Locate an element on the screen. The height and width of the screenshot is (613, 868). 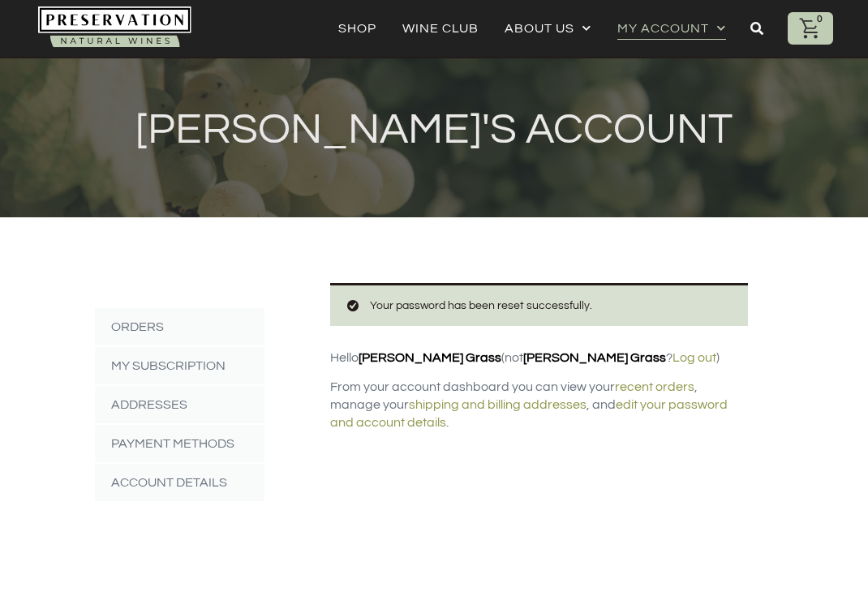
p: From your account dashboard you can view your , manage your , and . is located at coordinates (539, 405).